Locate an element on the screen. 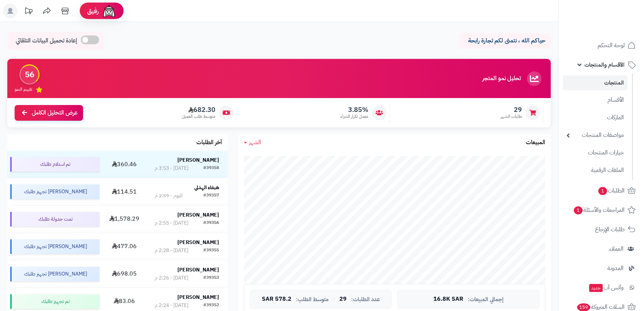 The width and height of the screenshot is (644, 311). td: 1,578.29 is located at coordinates (124, 220).